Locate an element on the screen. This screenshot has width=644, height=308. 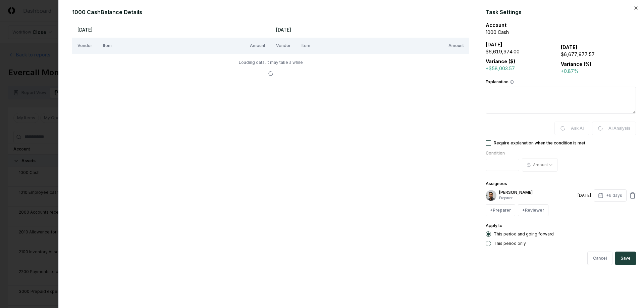
button: Save is located at coordinates (626, 258).